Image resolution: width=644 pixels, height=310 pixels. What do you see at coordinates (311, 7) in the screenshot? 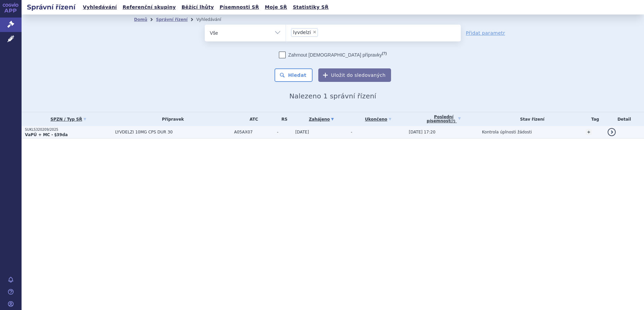
I see `a: Statistiky SŘ` at bounding box center [311, 7].